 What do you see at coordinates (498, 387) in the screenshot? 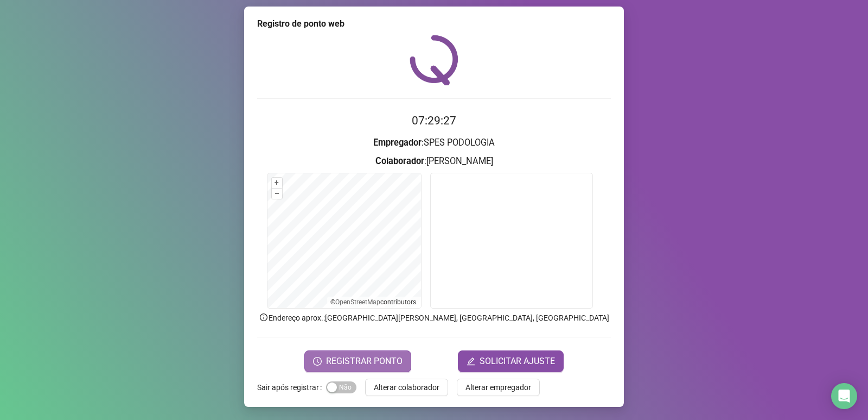
I see `button: Alterar empregador` at bounding box center [498, 387].